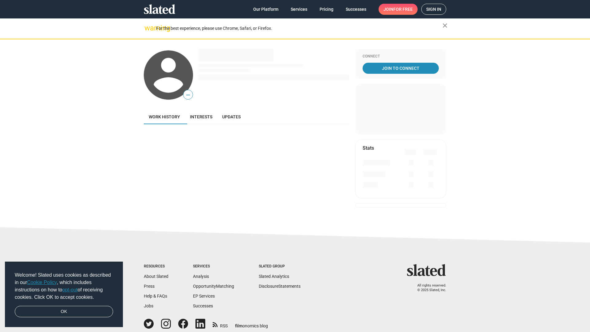  Describe the element at coordinates (266, 9) in the screenshot. I see `a: Our Platform` at that location.